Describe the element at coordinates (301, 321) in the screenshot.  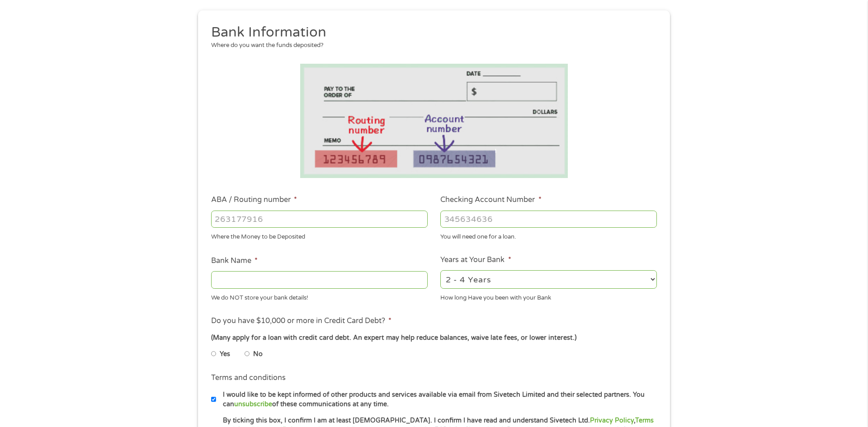
I see `label: Do you have $10,000 or more in Credit Card Debt?` at that location.